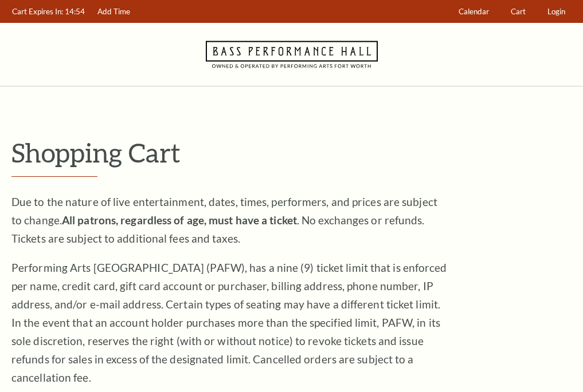  What do you see at coordinates (518, 11) in the screenshot?
I see `span: Cart` at bounding box center [518, 11].